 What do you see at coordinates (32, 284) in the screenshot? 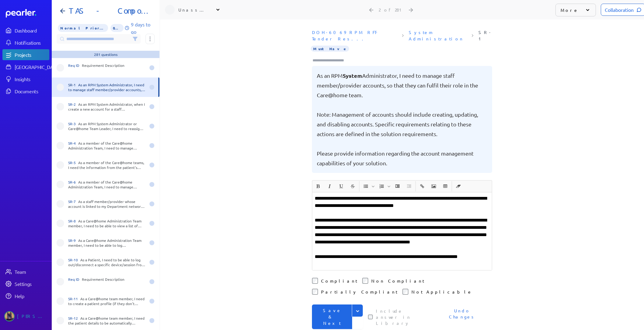
I see `div: Settings` at bounding box center [32, 284].